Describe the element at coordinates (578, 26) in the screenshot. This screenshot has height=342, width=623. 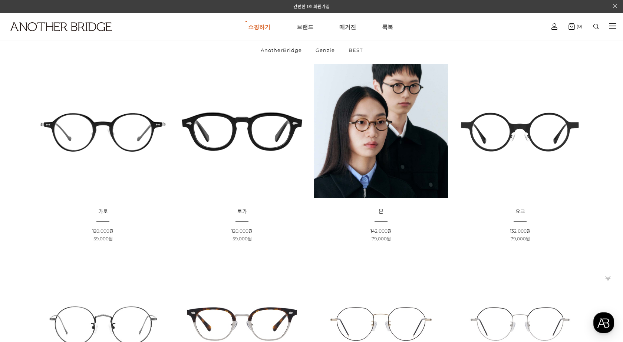
I see `span: (0)` at that location.